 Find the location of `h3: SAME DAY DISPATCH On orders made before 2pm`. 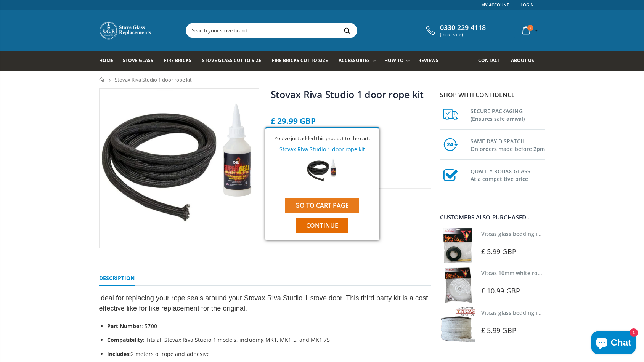

h3: SAME DAY DISPATCH On orders made before 2pm is located at coordinates (508, 144).